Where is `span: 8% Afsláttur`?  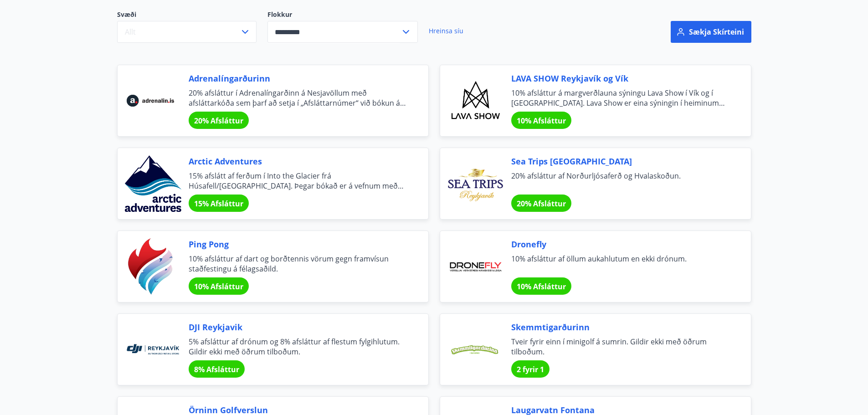 span: 8% Afsláttur is located at coordinates (216, 370).